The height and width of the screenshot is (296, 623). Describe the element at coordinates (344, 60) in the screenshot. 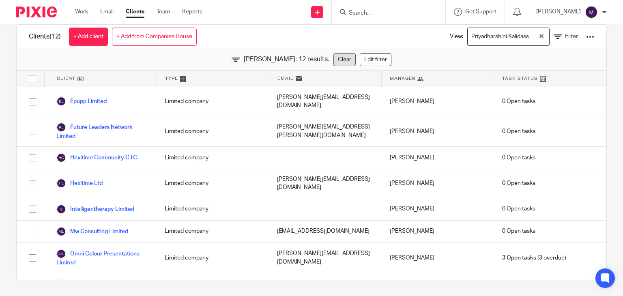

I see `a: Clear` at that location.